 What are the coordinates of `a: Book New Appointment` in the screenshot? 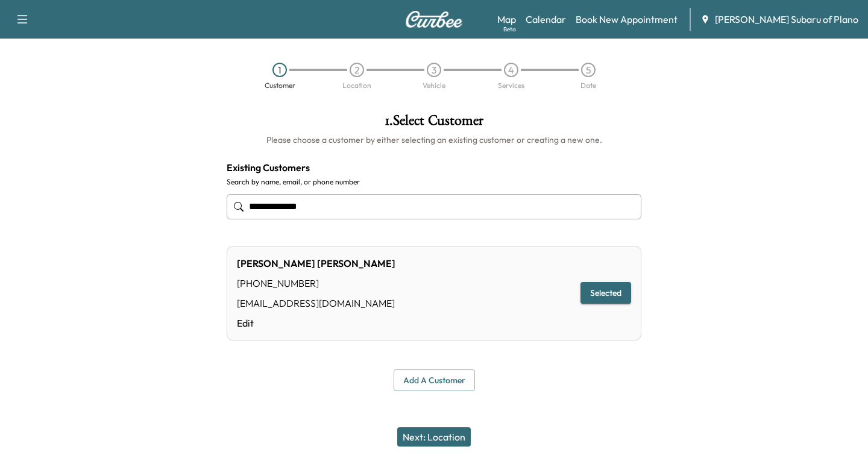 It's located at (626, 19).